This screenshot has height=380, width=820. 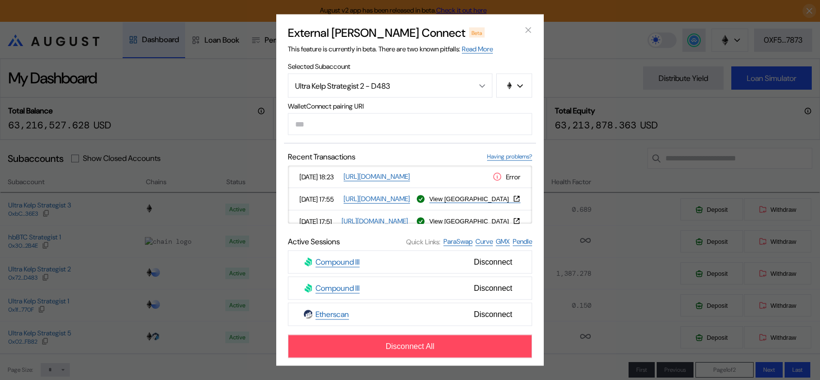 I want to click on a: GMX, so click(x=502, y=241).